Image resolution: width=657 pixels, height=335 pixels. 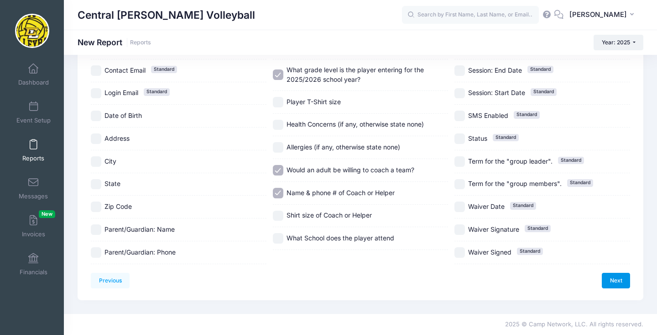 I want to click on span: Term for the "group members"., so click(x=515, y=183).